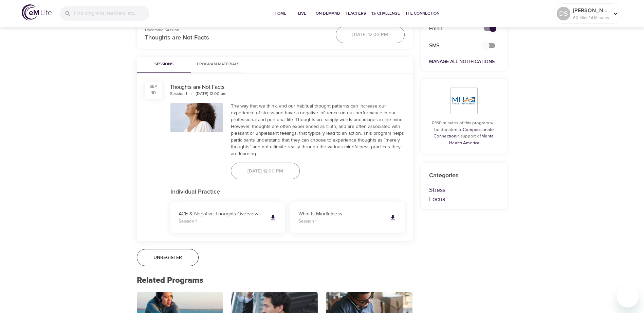  What do you see at coordinates (168, 257) in the screenshot?
I see `button: Unregister` at bounding box center [168, 257].